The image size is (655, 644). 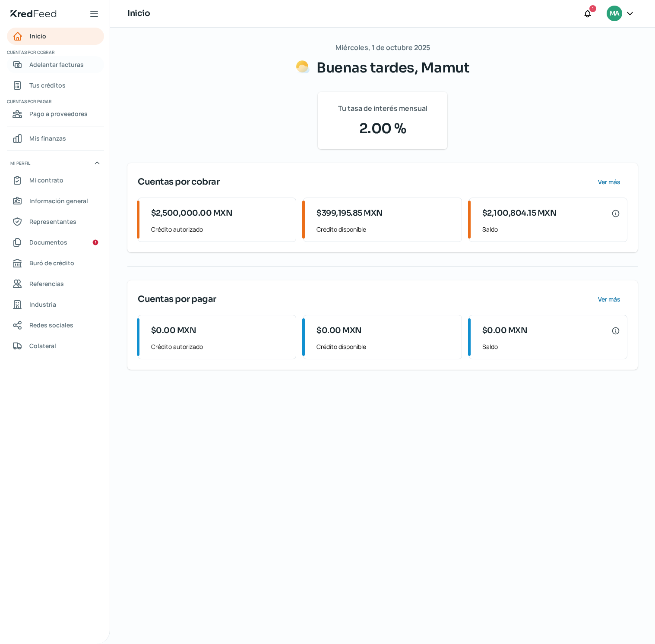 I want to click on span: Industria, so click(x=42, y=304).